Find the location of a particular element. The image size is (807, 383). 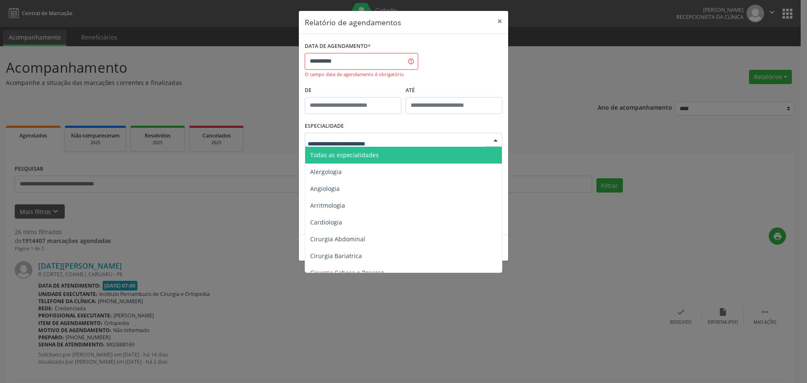

button: Close is located at coordinates (500, 21).